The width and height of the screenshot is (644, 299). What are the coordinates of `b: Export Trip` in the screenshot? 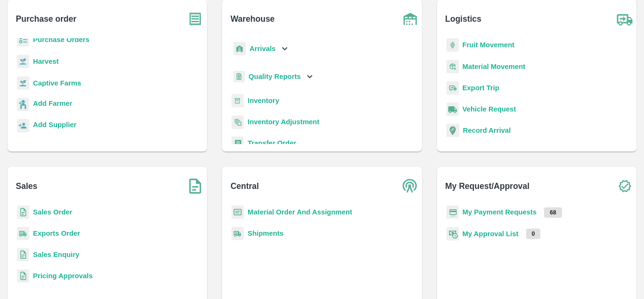 It's located at (481, 88).